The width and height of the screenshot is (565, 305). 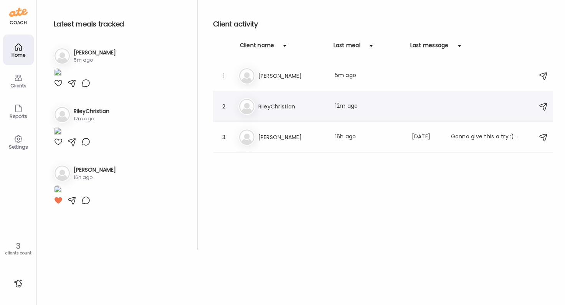 I want to click on div: 2., so click(x=224, y=107).